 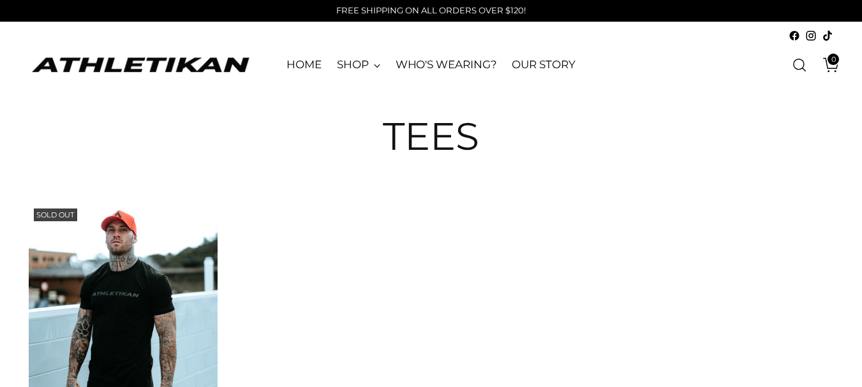 I want to click on span: 0, so click(x=833, y=59).